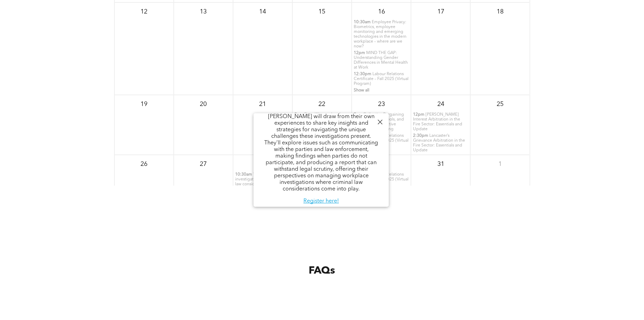 This screenshot has width=644, height=320. I want to click on p: 31, so click(440, 164).